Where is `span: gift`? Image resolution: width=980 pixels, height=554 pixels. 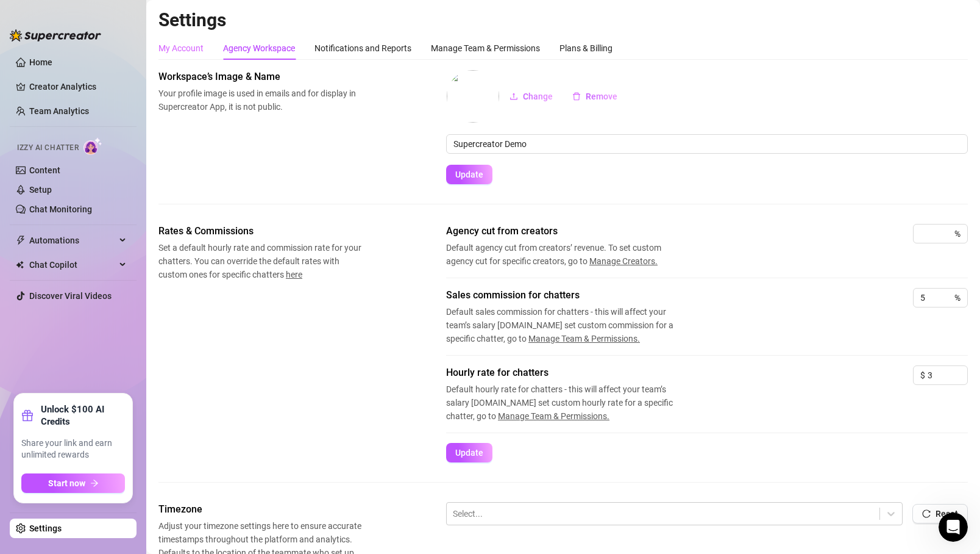
span: gift is located at coordinates (28, 415).